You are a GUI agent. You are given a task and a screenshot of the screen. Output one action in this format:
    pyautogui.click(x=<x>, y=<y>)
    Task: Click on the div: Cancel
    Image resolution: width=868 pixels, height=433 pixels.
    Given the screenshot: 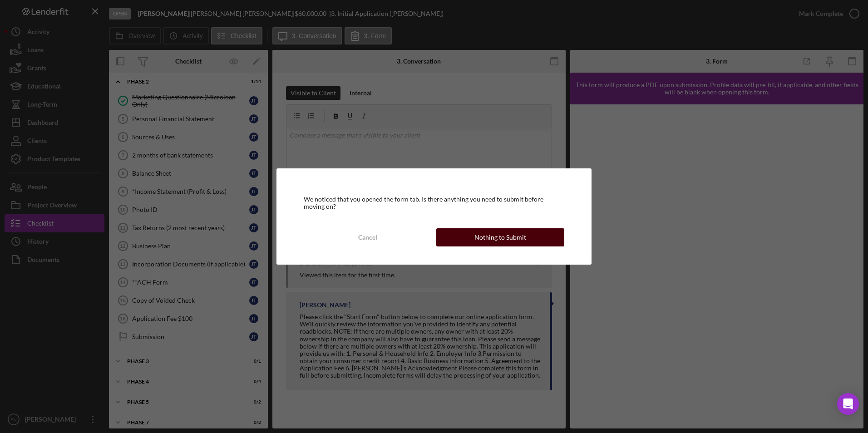 What is the action you would take?
    pyautogui.click(x=368, y=237)
    